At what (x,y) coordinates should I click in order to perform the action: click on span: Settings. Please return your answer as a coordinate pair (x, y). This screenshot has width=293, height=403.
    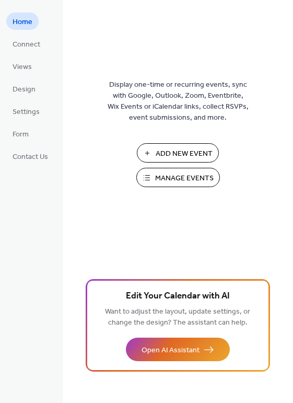
    Looking at the image, I should click on (26, 112).